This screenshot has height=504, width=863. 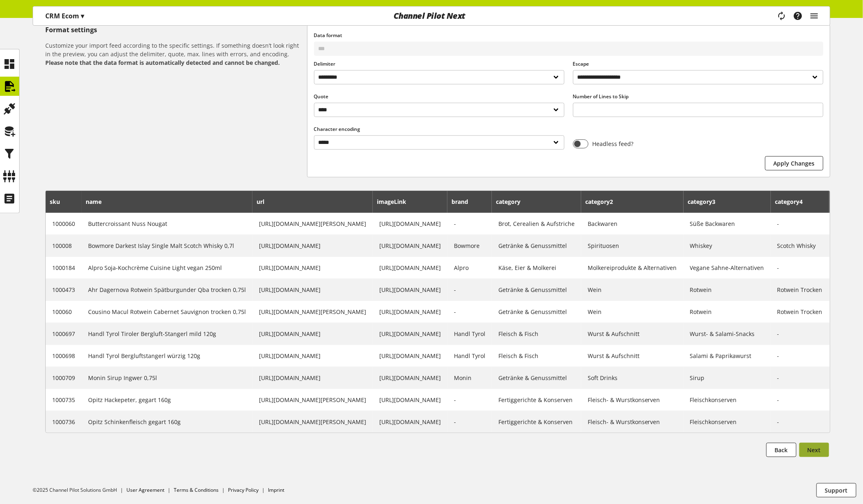 I want to click on span: Next, so click(x=814, y=449).